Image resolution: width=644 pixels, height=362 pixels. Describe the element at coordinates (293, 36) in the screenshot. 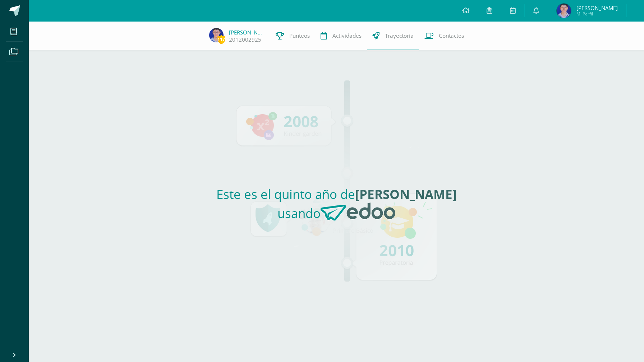

I see `a: Punteos` at that location.